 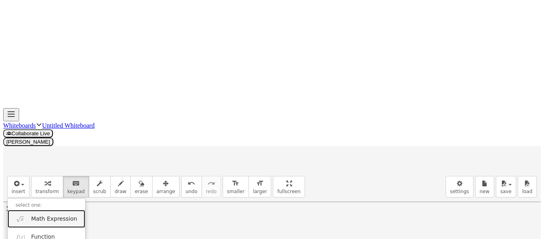 What do you see at coordinates (460, 186) in the screenshot?
I see `button: settings` at bounding box center [460, 186].